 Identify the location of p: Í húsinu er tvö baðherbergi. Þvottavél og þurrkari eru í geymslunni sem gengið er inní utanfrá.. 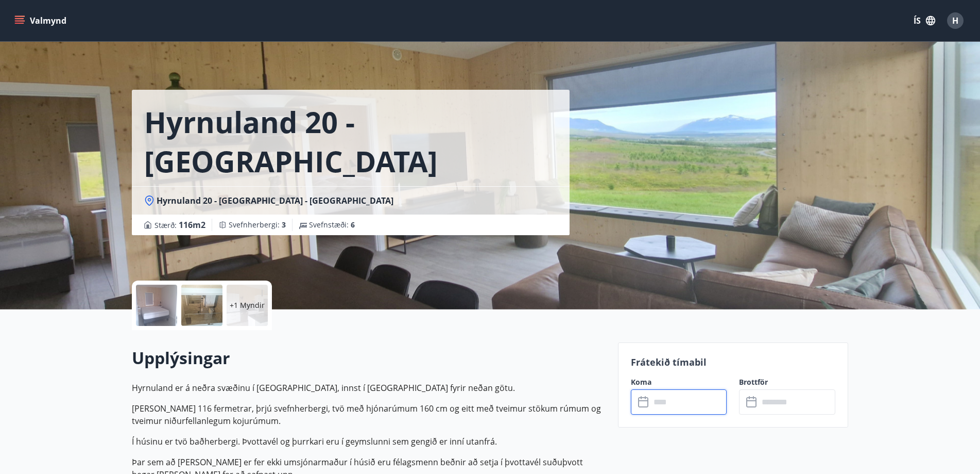
(368, 441).